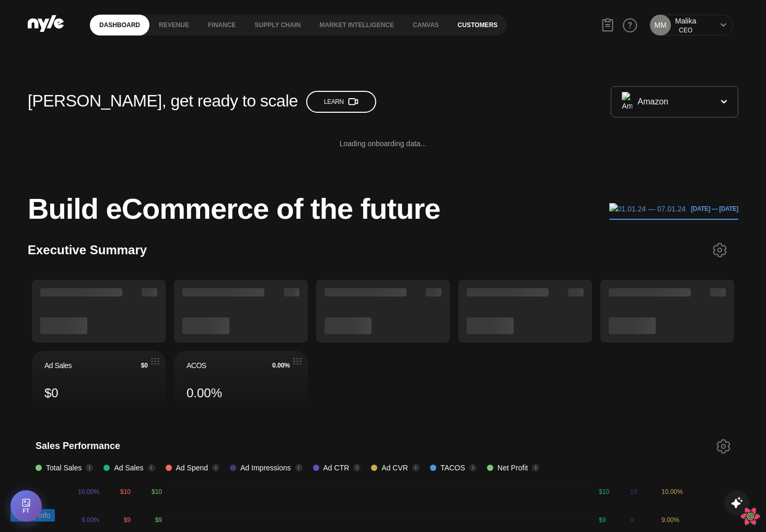 Image resolution: width=766 pixels, height=532 pixels. I want to click on span: Net Profit, so click(512, 468).